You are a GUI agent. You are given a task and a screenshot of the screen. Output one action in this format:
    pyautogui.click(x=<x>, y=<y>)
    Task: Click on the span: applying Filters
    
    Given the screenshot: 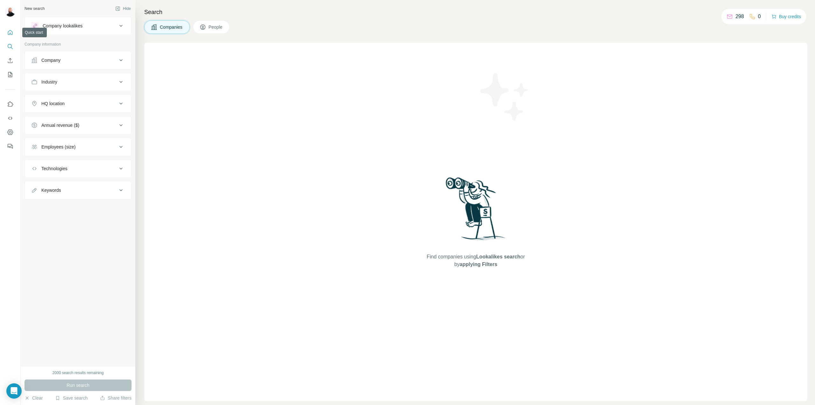 What is the action you would take?
    pyautogui.click(x=479, y=264)
    